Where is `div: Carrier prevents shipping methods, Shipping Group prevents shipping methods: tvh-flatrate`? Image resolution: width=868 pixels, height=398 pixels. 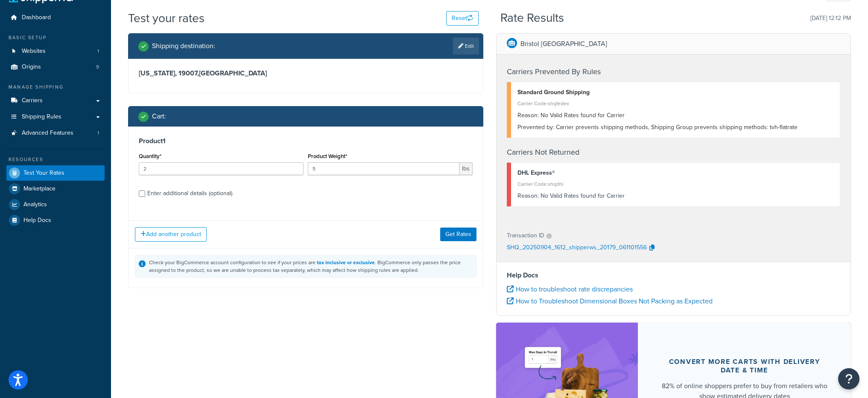
div: Carrier prevents shipping methods, Shipping Group prevents shipping methods: tvh-flatrate is located at coordinates (675, 128).